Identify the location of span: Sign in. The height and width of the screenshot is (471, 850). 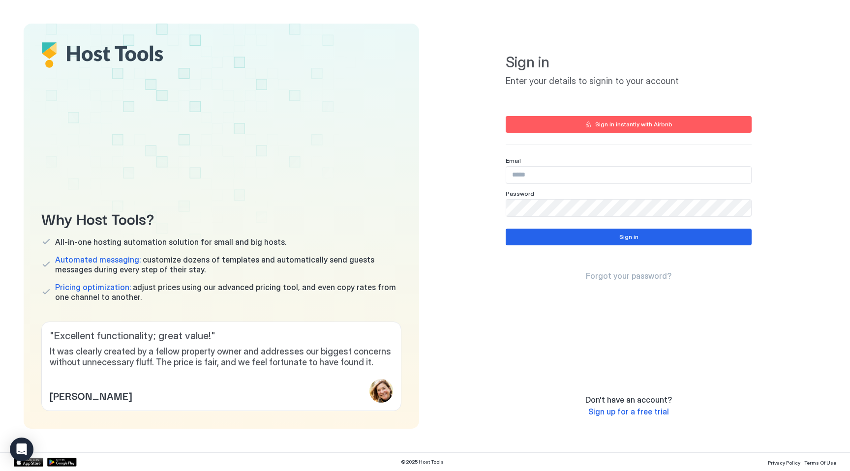
(629, 62).